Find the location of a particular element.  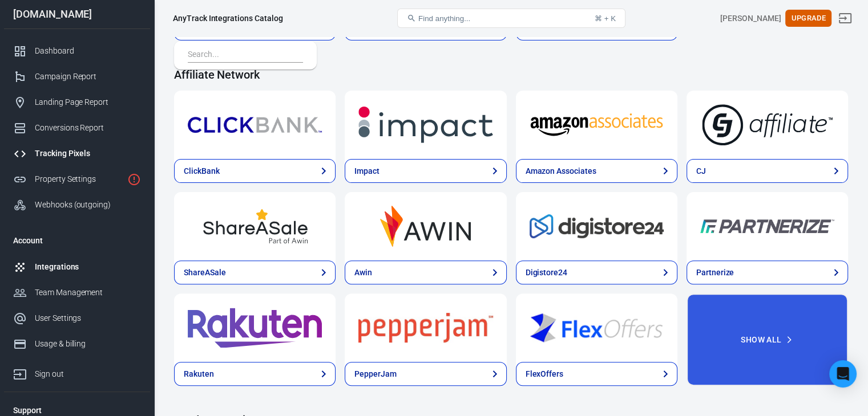

a: Webhooks (outgoing) is located at coordinates (77, 205).